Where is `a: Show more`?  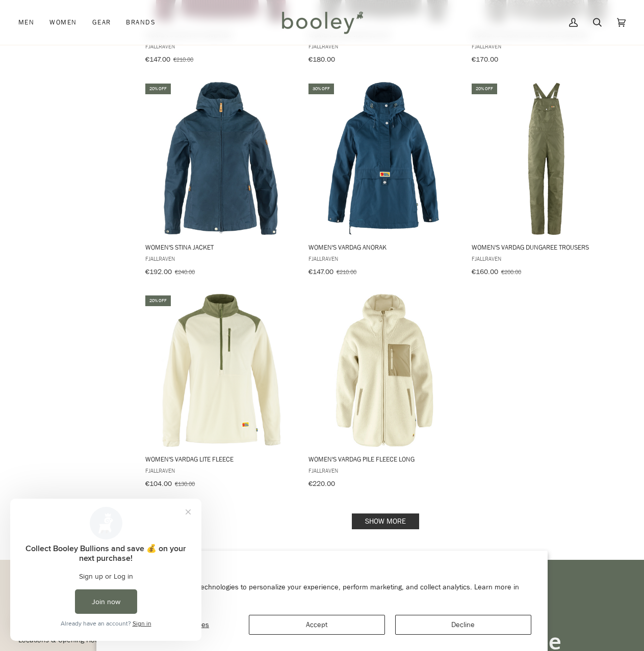 a: Show more is located at coordinates (385, 521).